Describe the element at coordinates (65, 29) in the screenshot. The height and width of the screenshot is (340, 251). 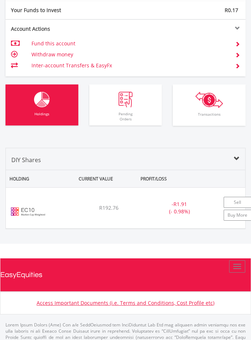
I see `div: Account Actions` at that location.